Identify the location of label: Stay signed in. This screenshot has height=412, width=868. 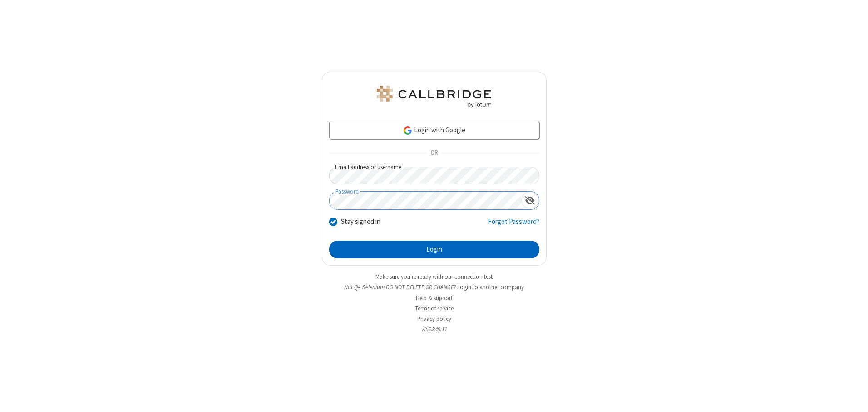
(361, 221).